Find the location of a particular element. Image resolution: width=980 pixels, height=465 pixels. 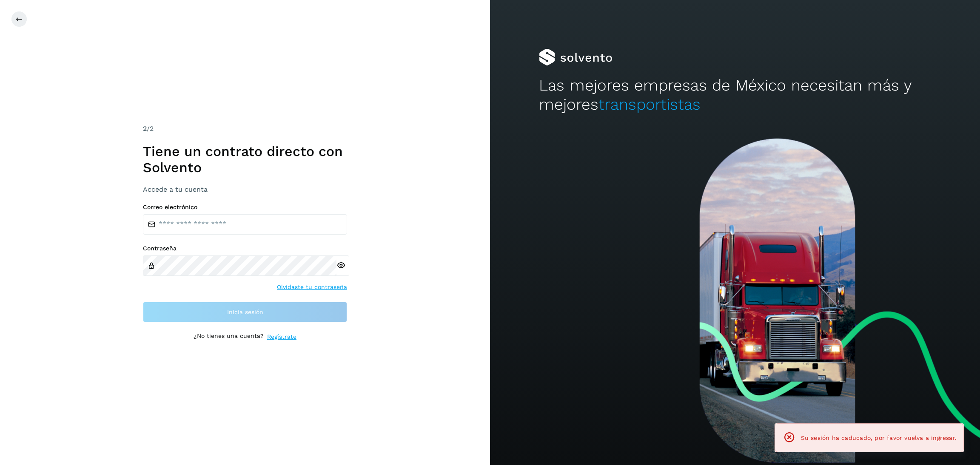

label: Correo electrónico is located at coordinates (245, 207).